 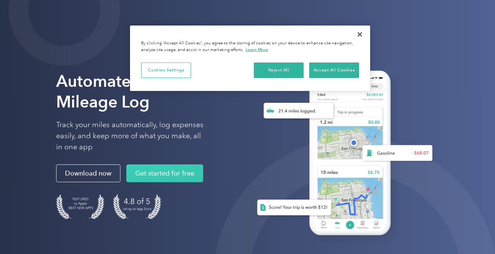 What do you see at coordinates (250, 58) in the screenshot?
I see `div: Cookie banner` at bounding box center [250, 58].